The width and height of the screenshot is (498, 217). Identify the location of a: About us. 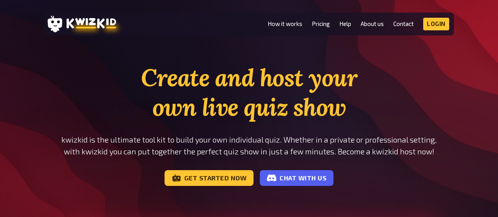
(372, 24).